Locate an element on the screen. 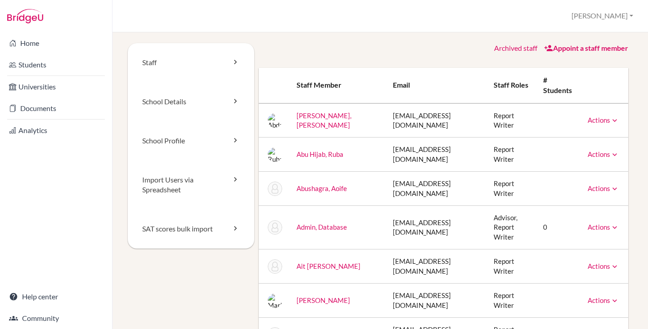  a: Admin, Database is located at coordinates (322, 227).